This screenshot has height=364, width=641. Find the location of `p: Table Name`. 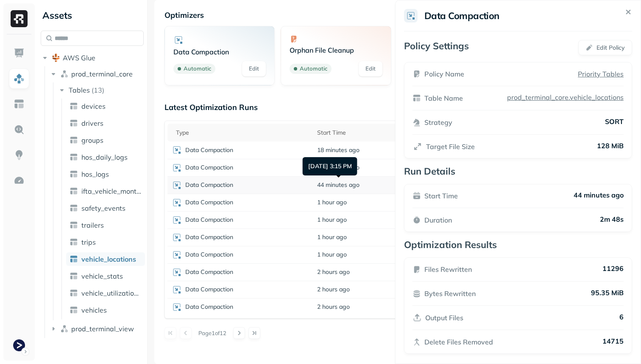

p: Table Name is located at coordinates (444, 98).